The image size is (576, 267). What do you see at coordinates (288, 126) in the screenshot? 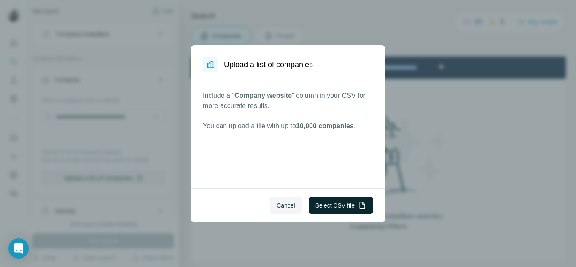
I see `p: You can upload a file with up to .` at bounding box center [288, 126].